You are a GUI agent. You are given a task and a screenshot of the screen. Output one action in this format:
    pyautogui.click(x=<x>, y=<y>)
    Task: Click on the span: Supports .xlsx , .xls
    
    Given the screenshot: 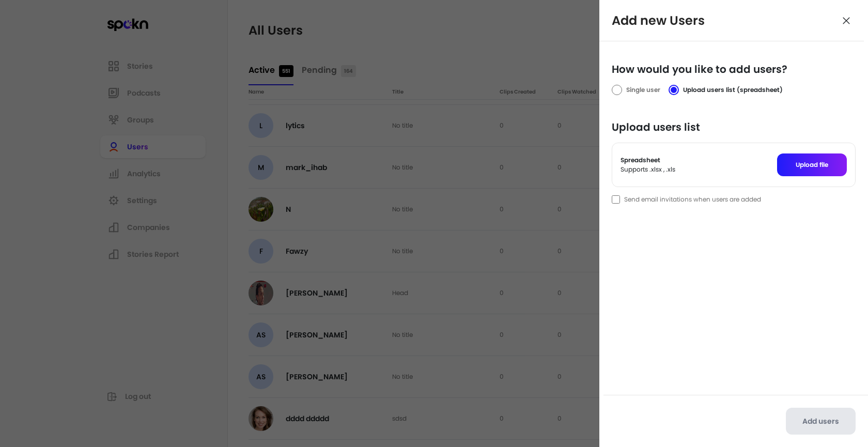 What is the action you would take?
    pyautogui.click(x=647, y=170)
    